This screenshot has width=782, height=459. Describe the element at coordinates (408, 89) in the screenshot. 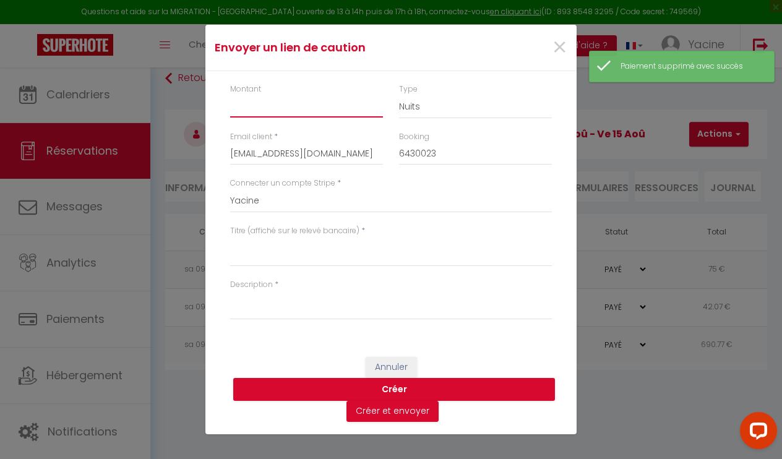

I see `label: Type` at that location.